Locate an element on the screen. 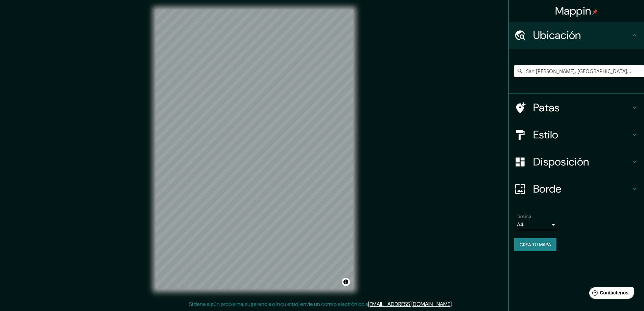 The image size is (644, 311). div: Estilo is located at coordinates (576, 135).